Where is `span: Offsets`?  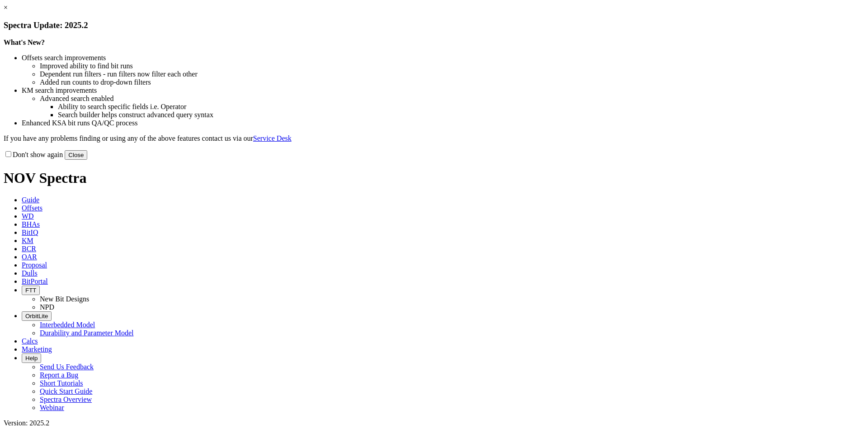
span: Offsets is located at coordinates (32, 208).